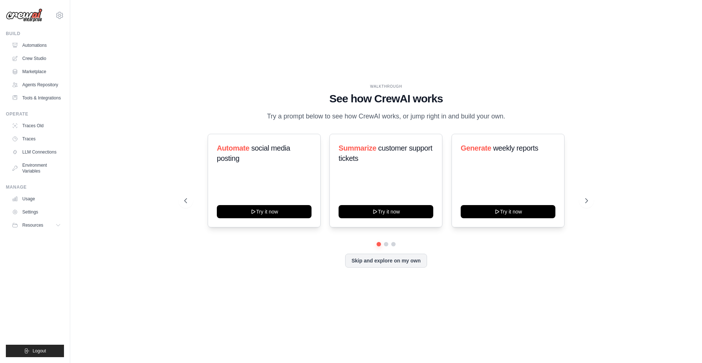 This screenshot has height=363, width=702. What do you see at coordinates (36, 212) in the screenshot?
I see `a: Settings` at bounding box center [36, 212].